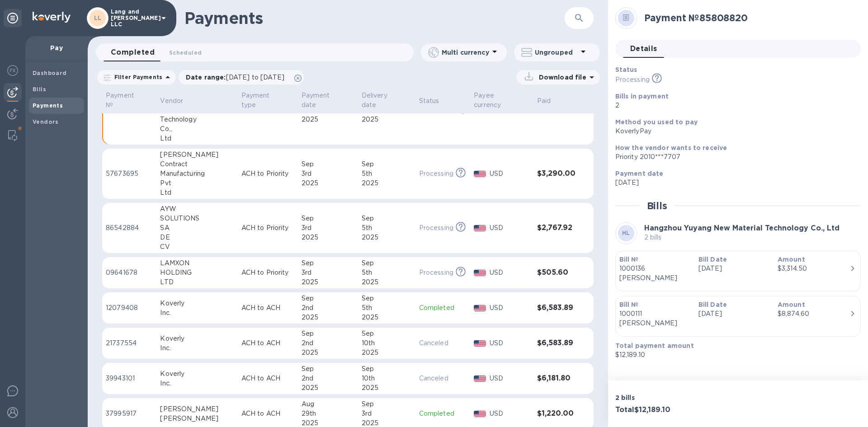  I want to click on b: LL, so click(98, 18).